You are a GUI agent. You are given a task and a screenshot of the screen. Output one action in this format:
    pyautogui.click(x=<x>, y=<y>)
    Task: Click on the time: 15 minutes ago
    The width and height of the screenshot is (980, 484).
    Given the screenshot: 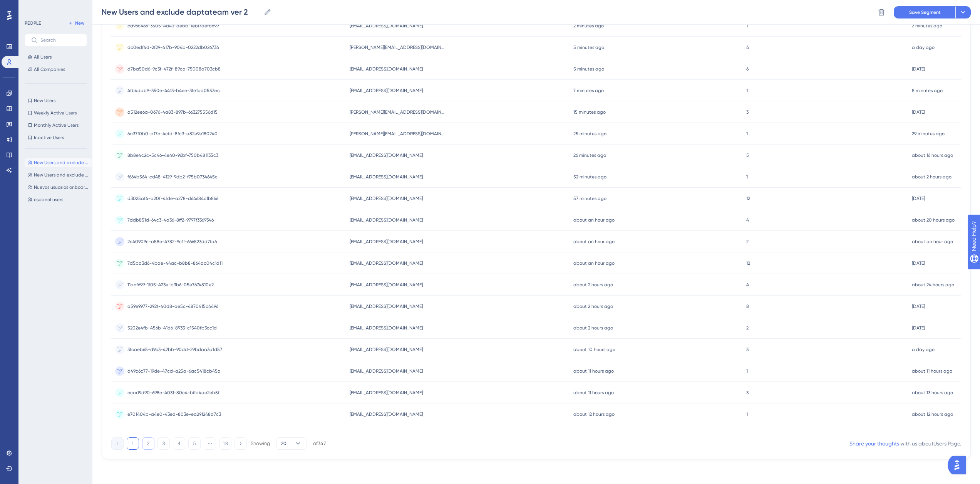 What is the action you would take?
    pyautogui.click(x=589, y=112)
    